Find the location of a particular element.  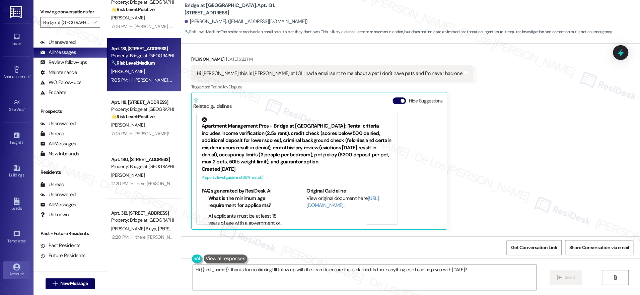

b: Original Guideline is located at coordinates (326, 191).